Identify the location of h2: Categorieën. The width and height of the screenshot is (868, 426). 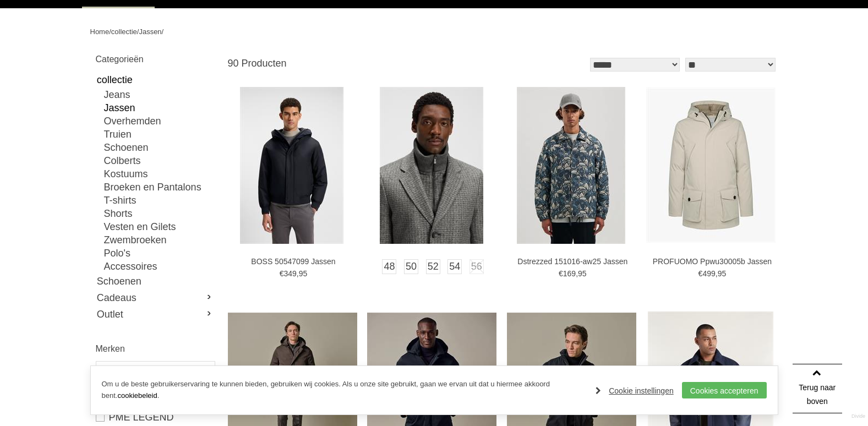
(155, 59).